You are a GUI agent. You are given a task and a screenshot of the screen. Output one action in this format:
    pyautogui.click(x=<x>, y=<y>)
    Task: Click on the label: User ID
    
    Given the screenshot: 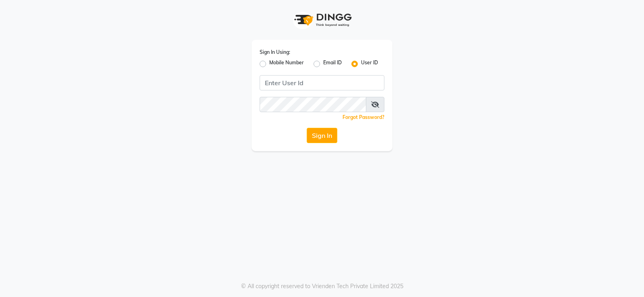 What is the action you would take?
    pyautogui.click(x=370, y=64)
    